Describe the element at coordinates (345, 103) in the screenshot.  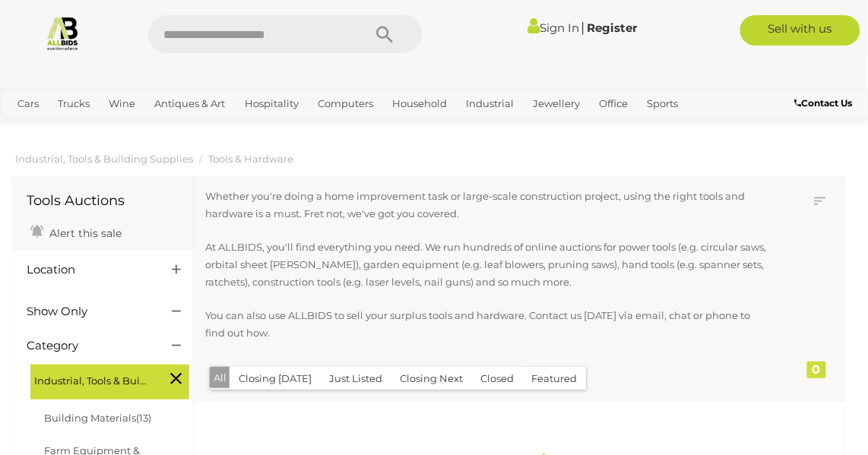
I see `a: Computers` at that location.